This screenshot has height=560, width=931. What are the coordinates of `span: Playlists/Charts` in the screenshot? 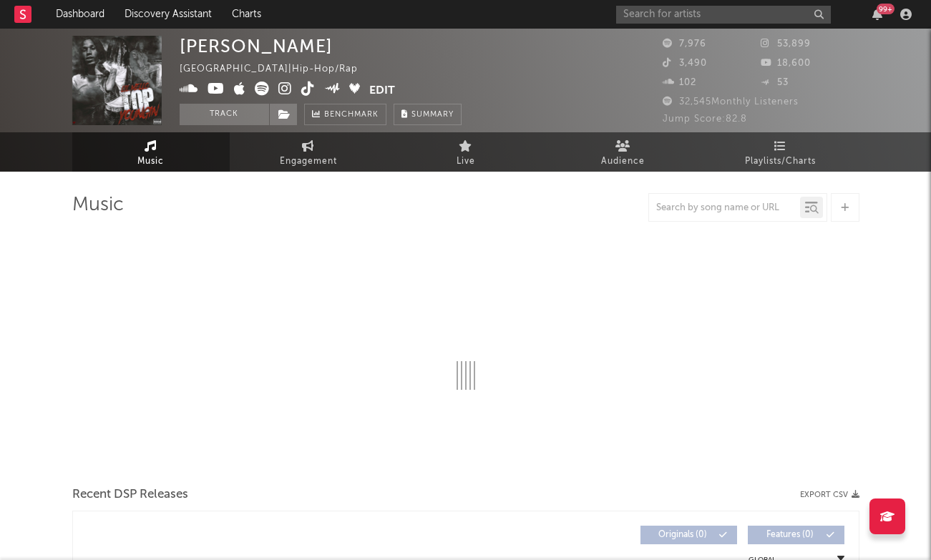 It's located at (780, 162).